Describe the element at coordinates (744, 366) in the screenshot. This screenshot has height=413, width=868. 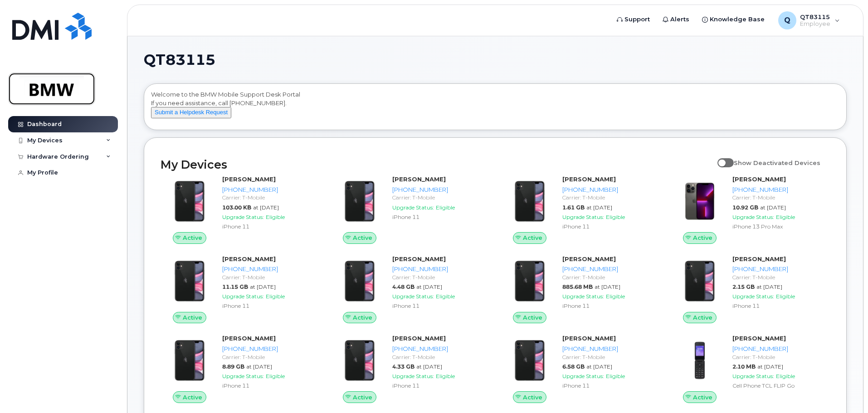
I see `span: 2.10 MB` at that location.